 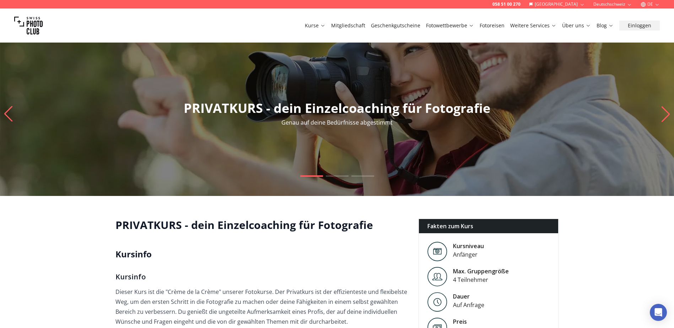 I want to click on p: Dieser Kurs ist die "Crème de la Crème" unserer Fotokurse. Der Privatkurs ist der effizienteste u..., so click(x=261, y=307).